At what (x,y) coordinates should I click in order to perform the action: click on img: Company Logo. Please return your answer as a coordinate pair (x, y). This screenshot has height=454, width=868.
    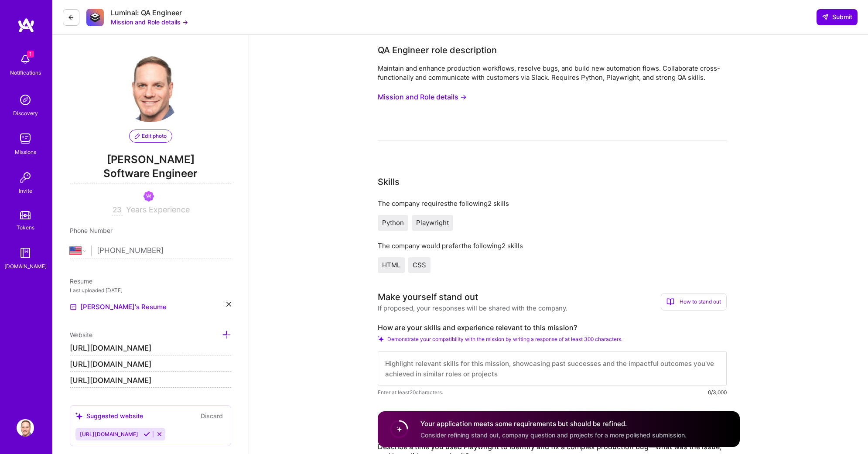
    Looking at the image, I should click on (95, 17).